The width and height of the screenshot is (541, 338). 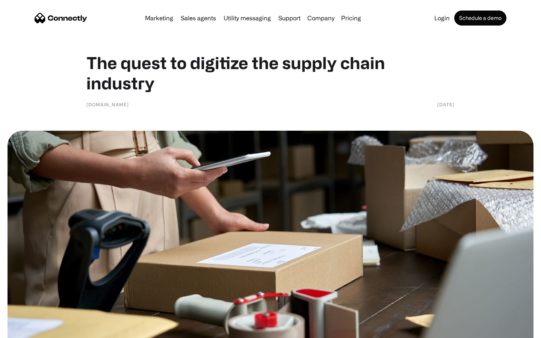 What do you see at coordinates (26, 330) in the screenshot?
I see `aside: Language selected: English` at bounding box center [26, 330].